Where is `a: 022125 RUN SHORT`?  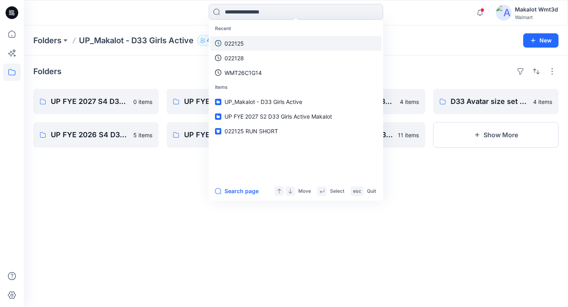 a: 022125 RUN SHORT is located at coordinates (296, 131).